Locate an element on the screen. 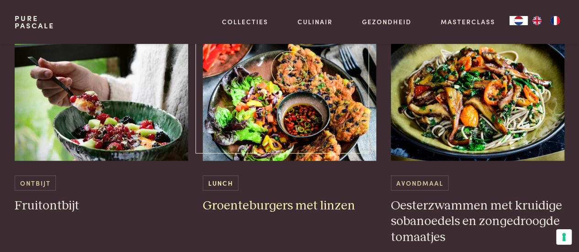  h3: Oesterzwammen met kruidige sobanoedels en zongedroogde tomaatjes is located at coordinates (477, 222).